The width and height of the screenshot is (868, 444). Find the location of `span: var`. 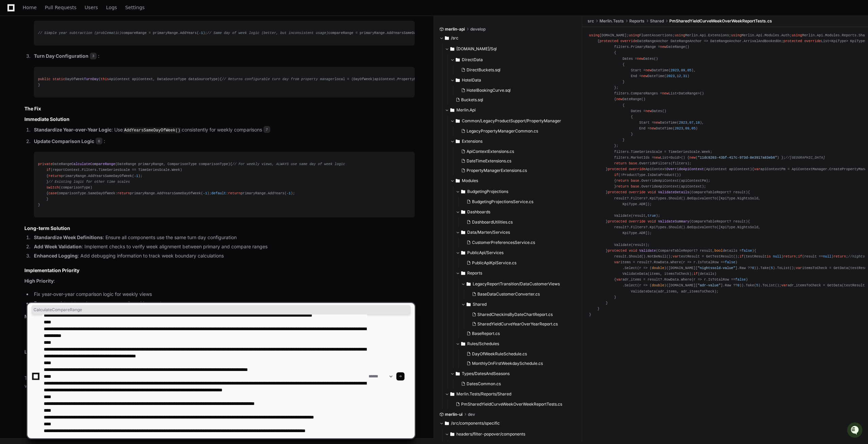

span: var is located at coordinates (799, 268).